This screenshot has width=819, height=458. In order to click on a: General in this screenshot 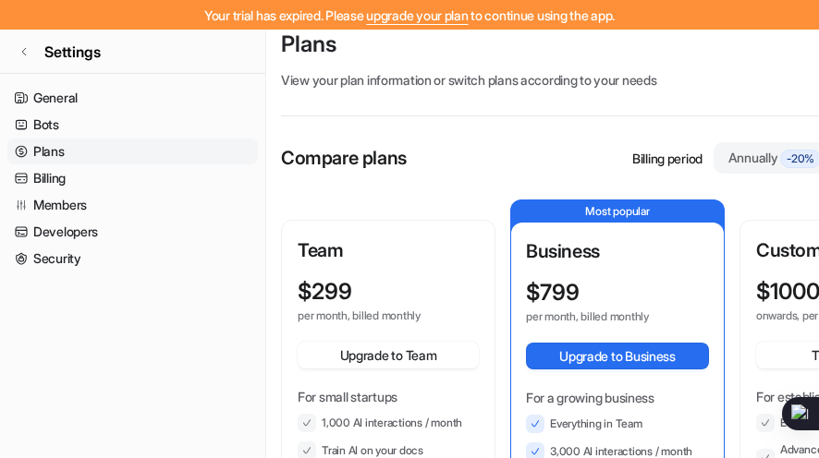, I will do `click(132, 98)`.